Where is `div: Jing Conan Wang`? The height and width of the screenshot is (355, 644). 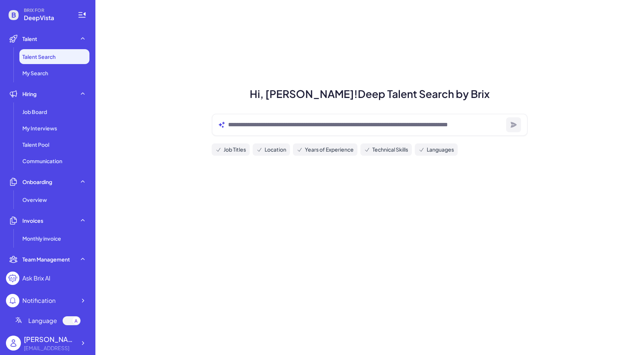
div: Jing Conan Wang is located at coordinates (50, 339).